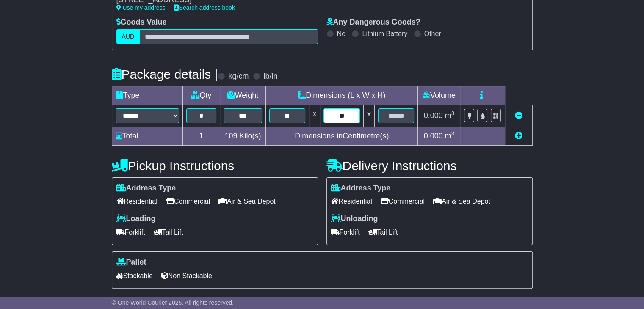 This screenshot has width=644, height=309. What do you see at coordinates (341, 95) in the screenshot?
I see `td: Dimensions (L x W x H)` at bounding box center [341, 95].